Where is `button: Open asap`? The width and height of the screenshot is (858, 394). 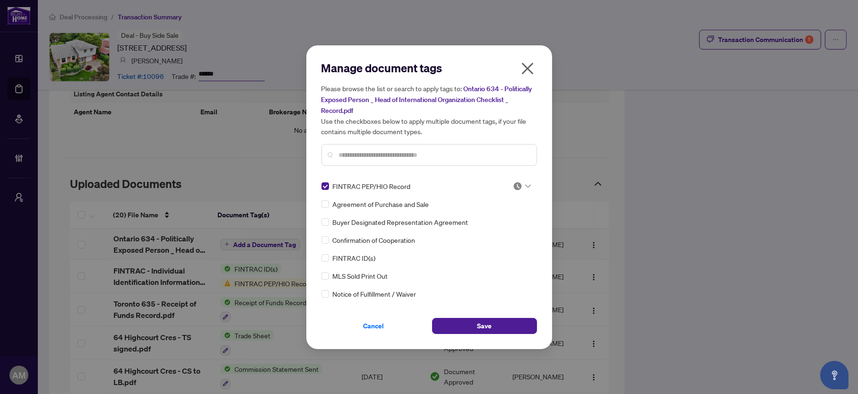
button: Open asap is located at coordinates (834, 375).